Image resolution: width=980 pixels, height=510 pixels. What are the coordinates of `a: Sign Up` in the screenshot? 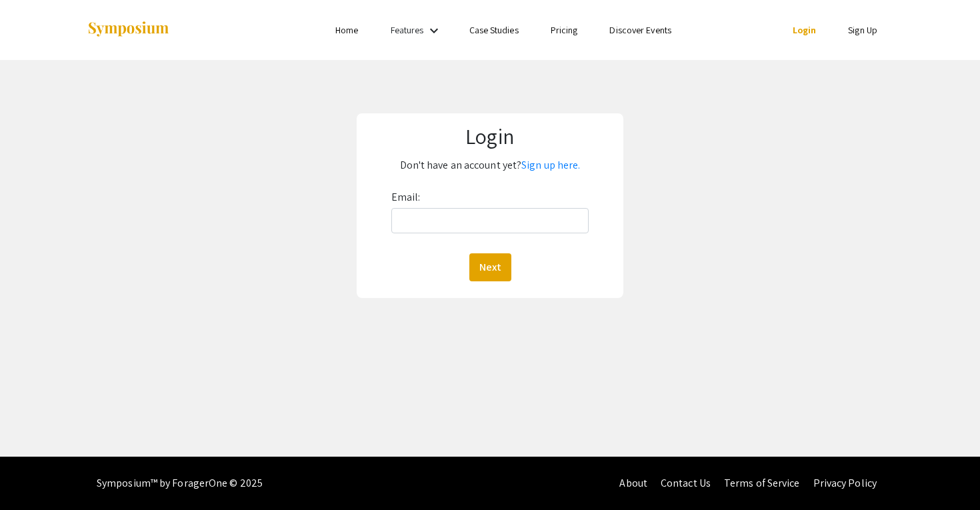 It's located at (863, 30).